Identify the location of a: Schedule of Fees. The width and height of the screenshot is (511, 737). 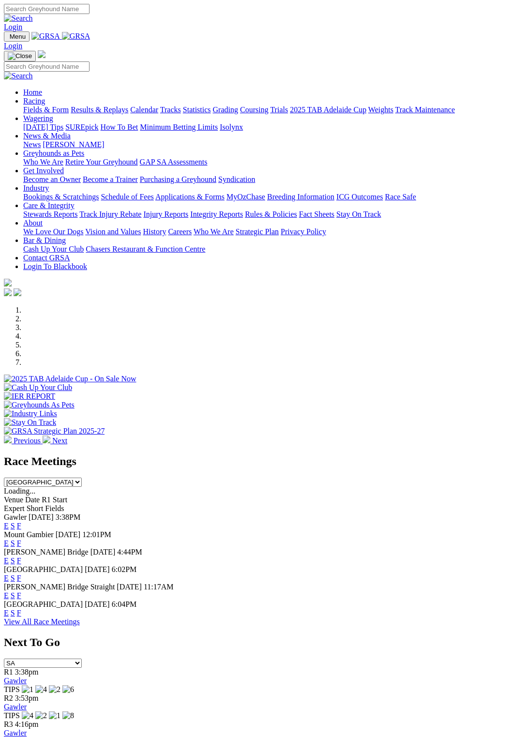
(127, 196).